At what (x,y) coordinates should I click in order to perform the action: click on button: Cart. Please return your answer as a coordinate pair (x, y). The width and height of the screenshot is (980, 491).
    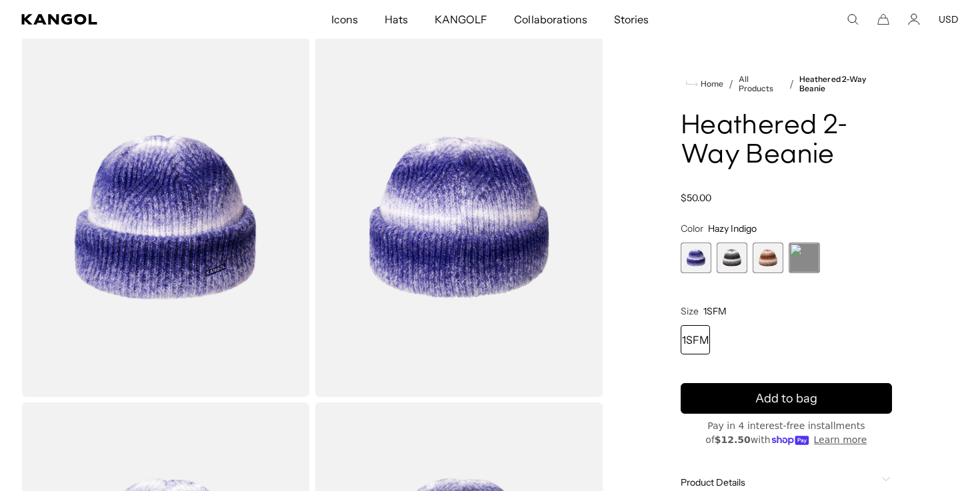
    Looking at the image, I should click on (883, 19).